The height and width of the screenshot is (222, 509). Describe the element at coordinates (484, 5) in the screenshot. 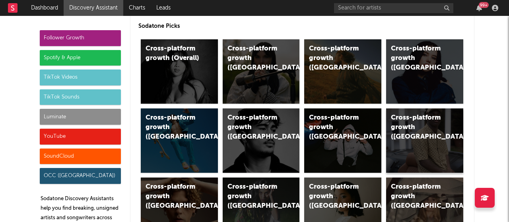

I see `div: 99 +` at that location.